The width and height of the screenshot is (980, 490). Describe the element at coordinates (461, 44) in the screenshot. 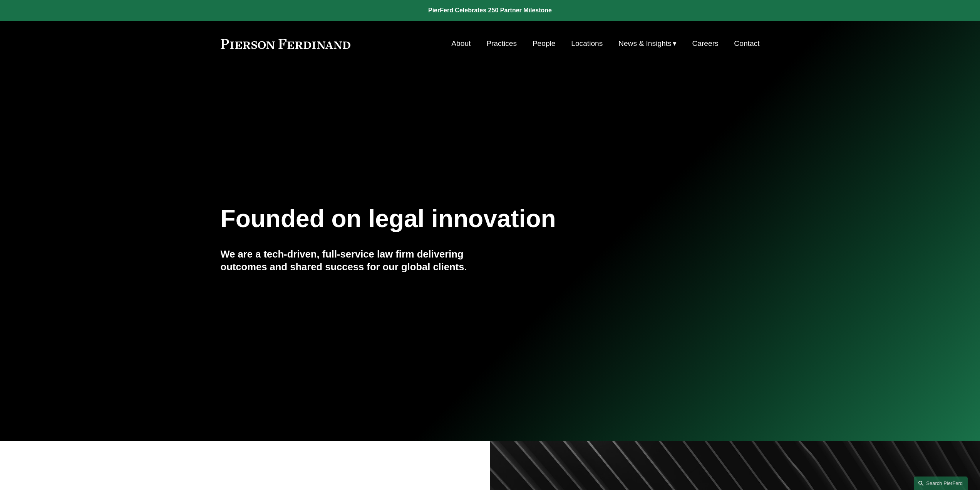

I see `a: About` at that location.